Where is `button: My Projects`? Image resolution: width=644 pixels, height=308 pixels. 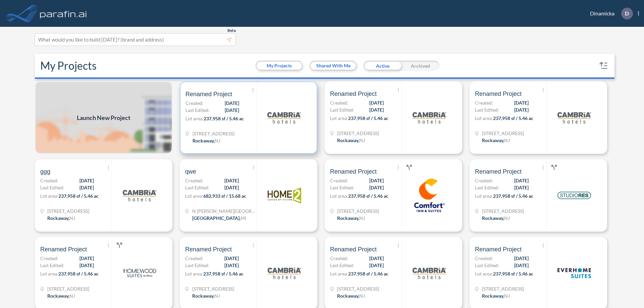
button: My Projects is located at coordinates (279, 66).